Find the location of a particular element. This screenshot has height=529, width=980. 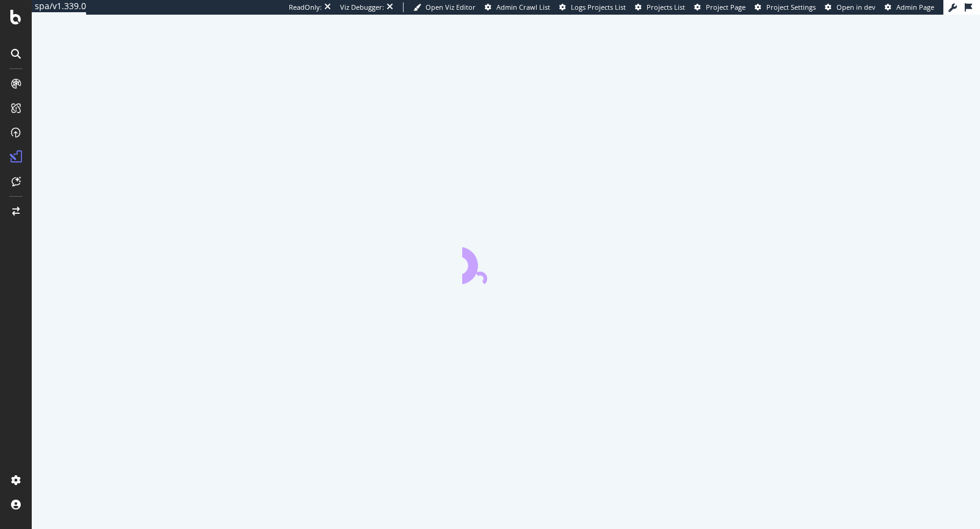

span: Admin Page is located at coordinates (915, 7).